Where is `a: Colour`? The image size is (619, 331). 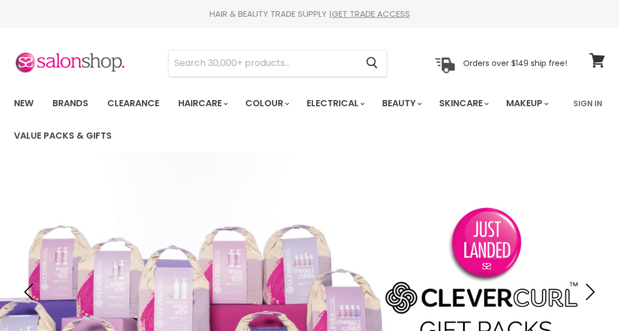
a: Colour is located at coordinates (267, 103).